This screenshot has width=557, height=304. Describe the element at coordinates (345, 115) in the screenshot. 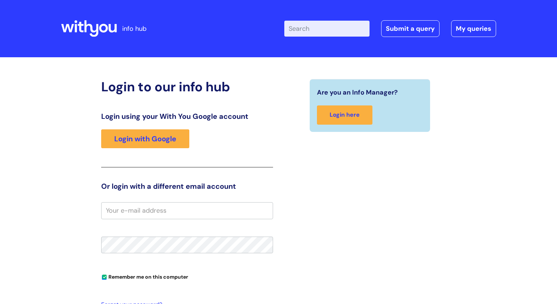

I see `a: Login here` at that location.